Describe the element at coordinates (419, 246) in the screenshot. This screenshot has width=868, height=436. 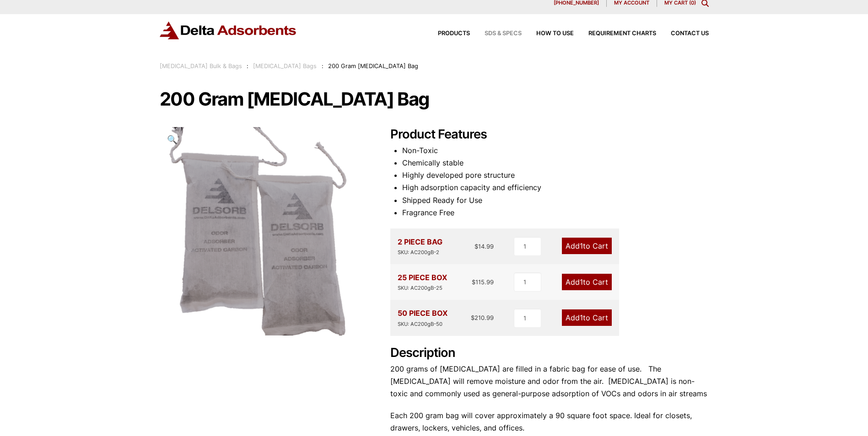
I see `div: 2 PIECE BAG` at that location.